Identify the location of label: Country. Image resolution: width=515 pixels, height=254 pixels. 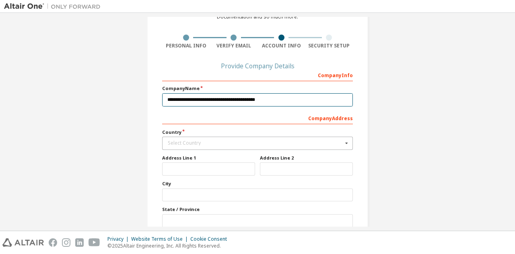
(257, 132).